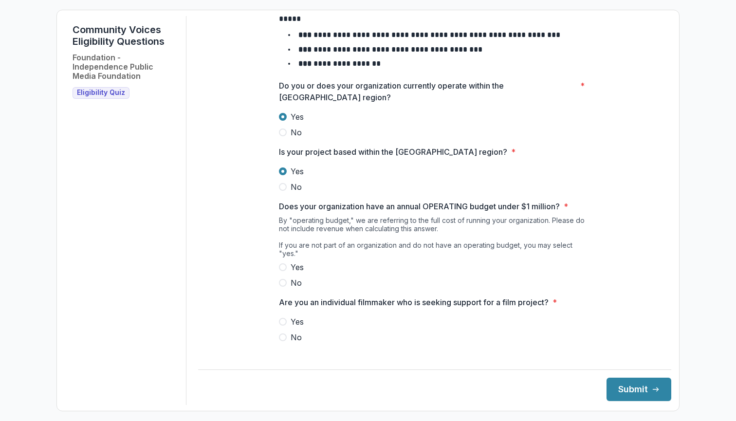 This screenshot has width=736, height=421. What do you see at coordinates (125, 36) in the screenshot?
I see `h1: Community Voices Eligibility Questions` at bounding box center [125, 36].